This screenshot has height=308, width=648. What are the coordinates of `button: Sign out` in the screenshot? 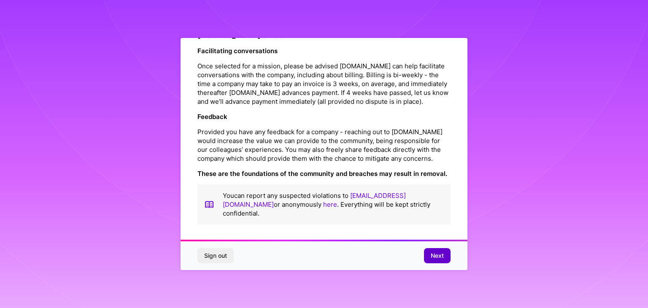 It's located at (216, 256).